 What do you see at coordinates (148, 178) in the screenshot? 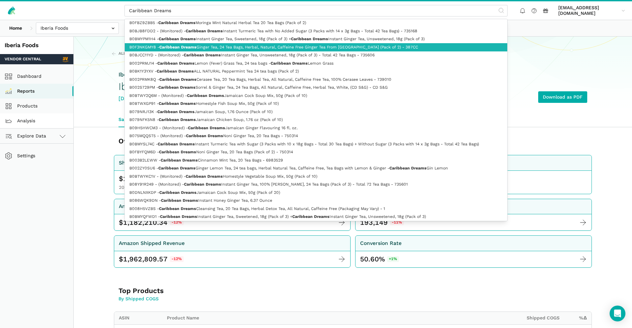
I see `span: 11,756,921.23` at bounding box center [148, 178].